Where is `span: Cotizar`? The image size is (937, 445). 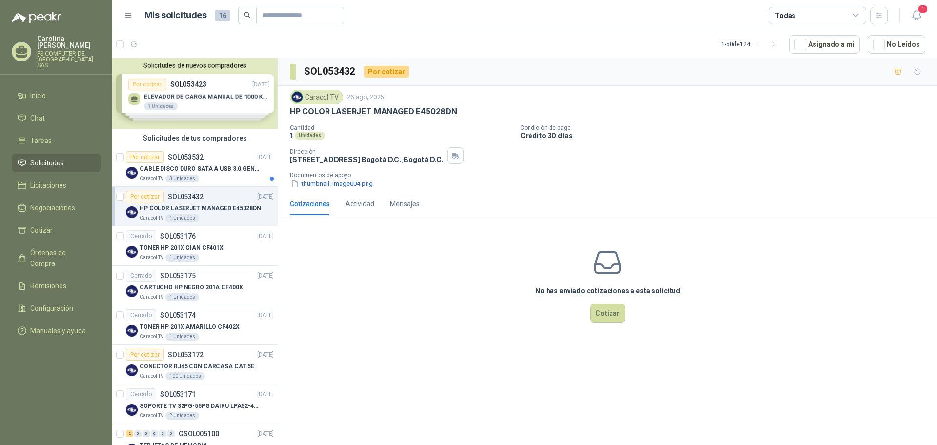
span: Cotizar is located at coordinates (41, 230).